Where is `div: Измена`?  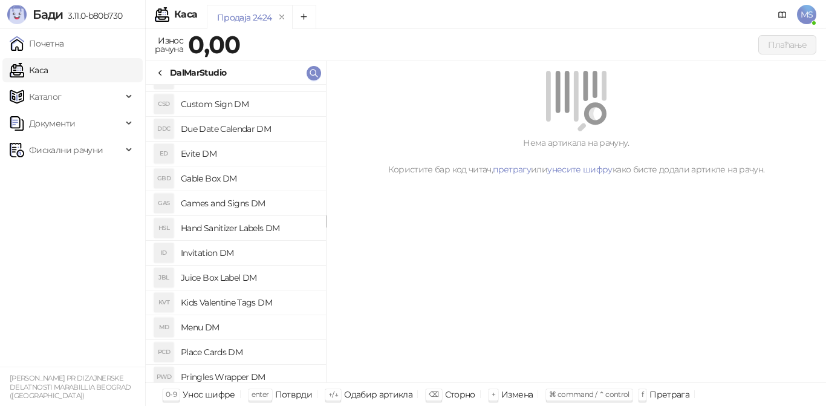 div: Измена is located at coordinates (517, 394).